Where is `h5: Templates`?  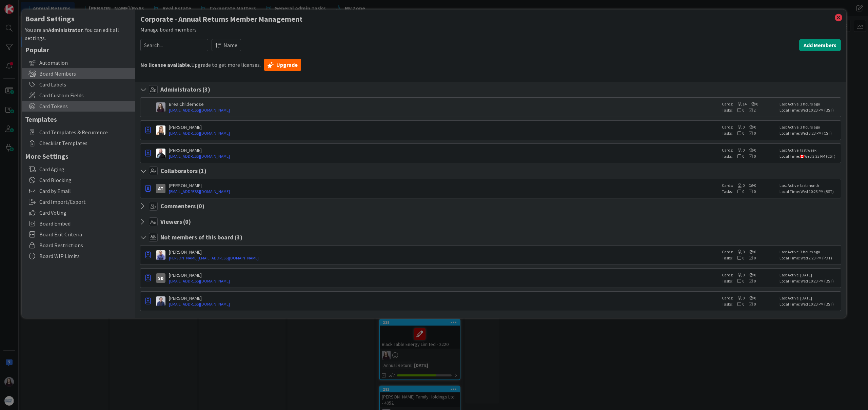 h5: Templates is located at coordinates (78, 119).